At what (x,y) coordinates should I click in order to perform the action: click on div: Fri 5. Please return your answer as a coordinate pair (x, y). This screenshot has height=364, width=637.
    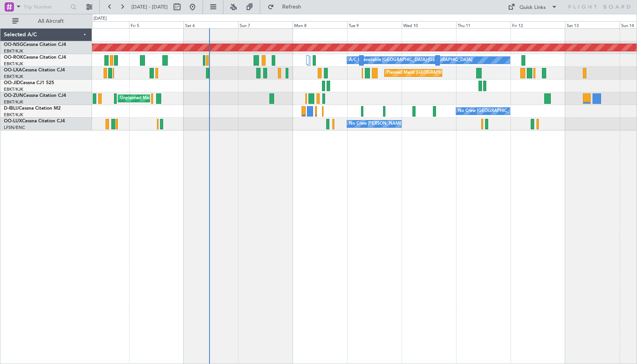
    Looking at the image, I should click on (156, 25).